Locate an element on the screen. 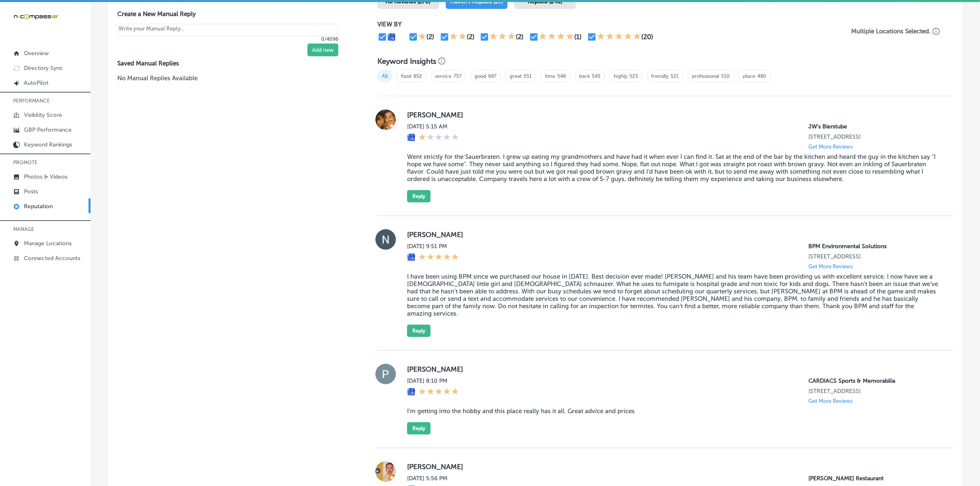 This screenshot has height=486, width=980. a: place is located at coordinates (749, 76).